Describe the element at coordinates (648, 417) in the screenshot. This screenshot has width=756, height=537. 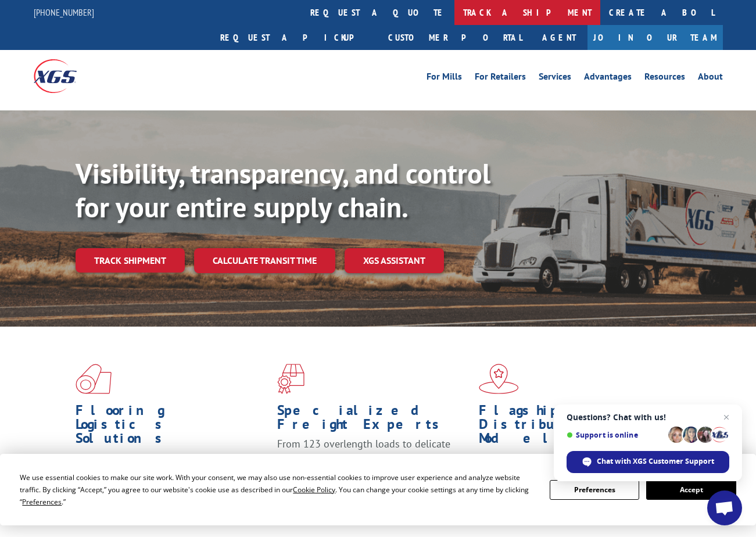
I see `span: Questions? Chat with us!` at that location.